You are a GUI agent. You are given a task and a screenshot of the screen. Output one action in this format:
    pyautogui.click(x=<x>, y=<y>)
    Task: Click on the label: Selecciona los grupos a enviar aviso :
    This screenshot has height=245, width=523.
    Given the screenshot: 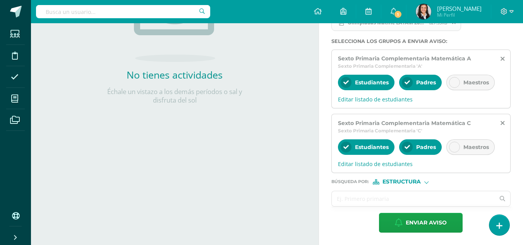 What is the action you would take?
    pyautogui.click(x=421, y=41)
    